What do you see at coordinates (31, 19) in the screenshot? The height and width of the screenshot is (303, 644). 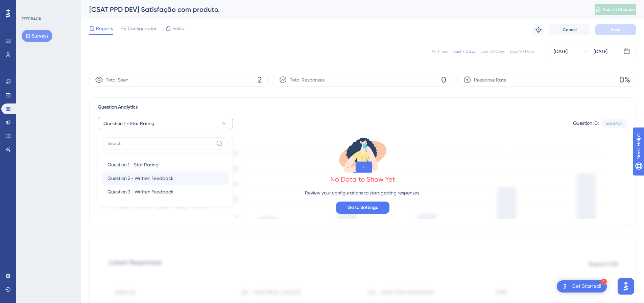 I see `div: FEEDBACK` at bounding box center [31, 19].